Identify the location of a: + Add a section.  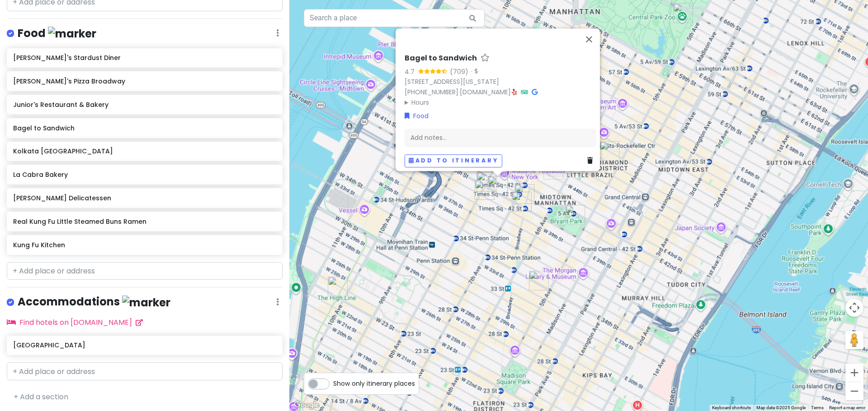
(41, 397).